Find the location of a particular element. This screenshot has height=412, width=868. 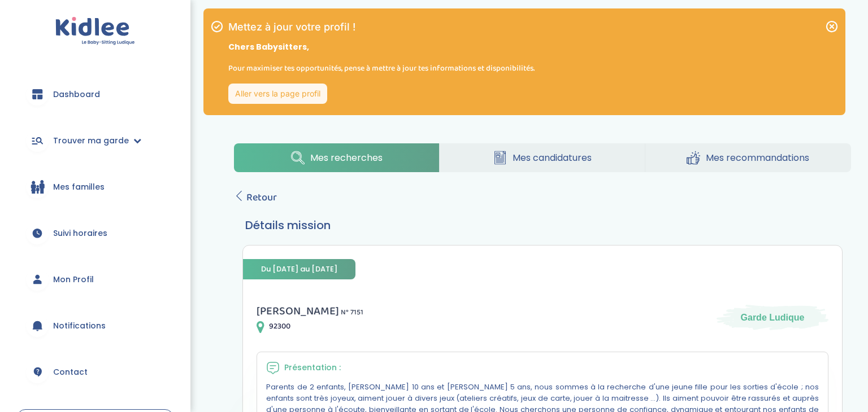

a: Mes recherches is located at coordinates (336, 158).